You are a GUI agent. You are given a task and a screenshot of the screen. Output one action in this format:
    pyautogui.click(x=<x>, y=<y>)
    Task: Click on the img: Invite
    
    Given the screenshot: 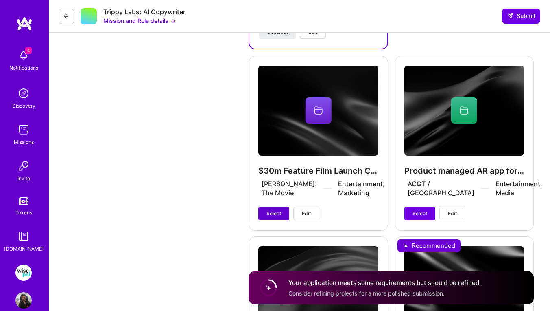 What is the action you would take?
    pyautogui.click(x=24, y=166)
    